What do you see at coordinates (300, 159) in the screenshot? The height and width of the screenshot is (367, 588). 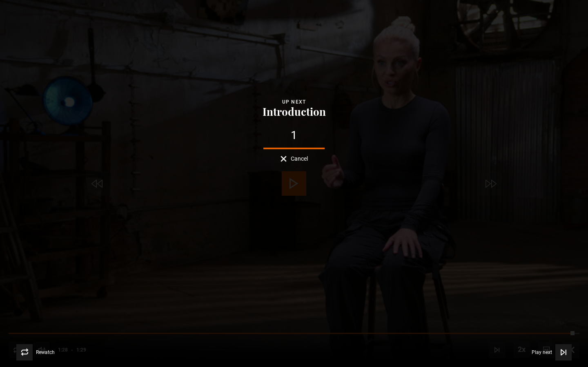 I see `span: Cancel` at bounding box center [300, 159].